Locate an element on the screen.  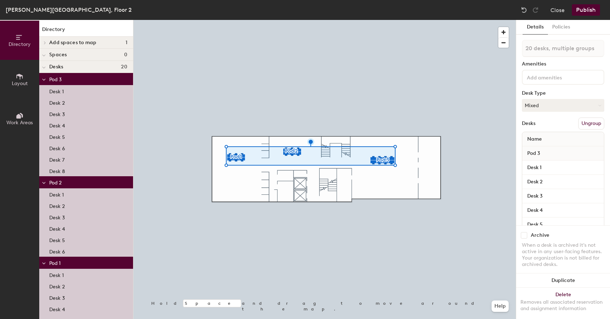
button: DeleteRemoves all associated reservation and assignment information is located at coordinates (563, 304).